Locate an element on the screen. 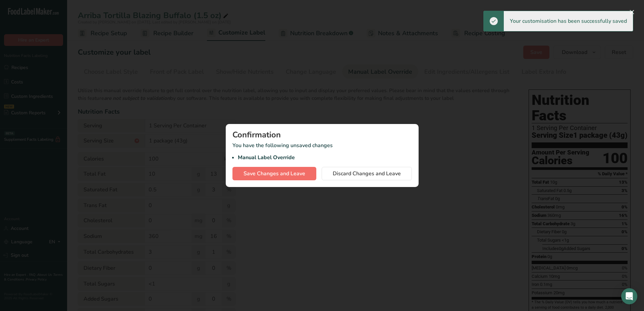 This screenshot has width=644, height=311. button: Discard Changes and Leave is located at coordinates (367, 173).